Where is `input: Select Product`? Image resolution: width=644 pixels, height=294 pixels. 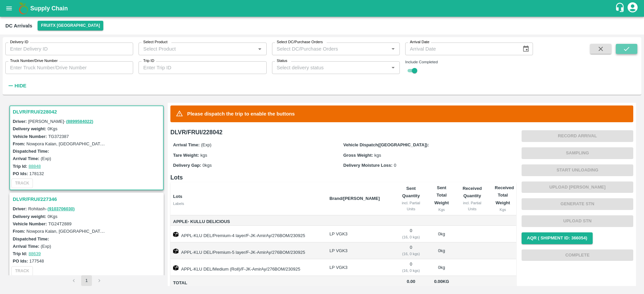
input: Select Product is located at coordinates (197, 49).